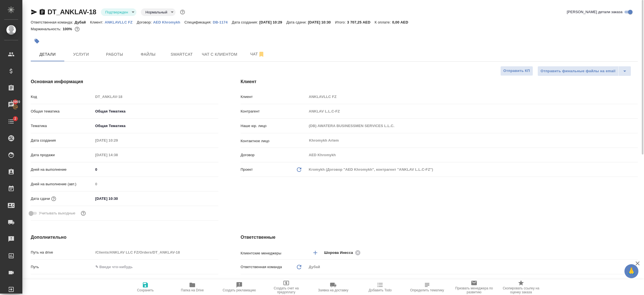  Describe the element at coordinates (62, 126) in the screenshot. I see `p: Тематика` at that location.